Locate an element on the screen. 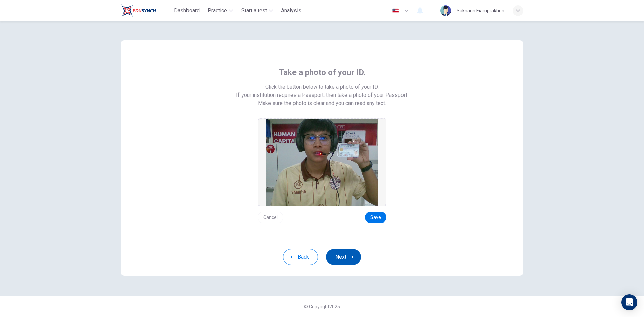 The width and height of the screenshot is (644, 317). img: en is located at coordinates (395, 11).